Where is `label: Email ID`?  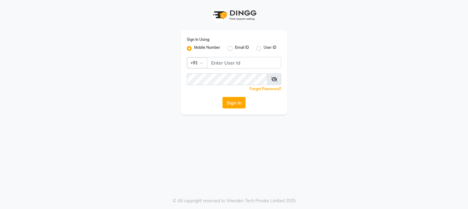
label: Email ID is located at coordinates (242, 48).